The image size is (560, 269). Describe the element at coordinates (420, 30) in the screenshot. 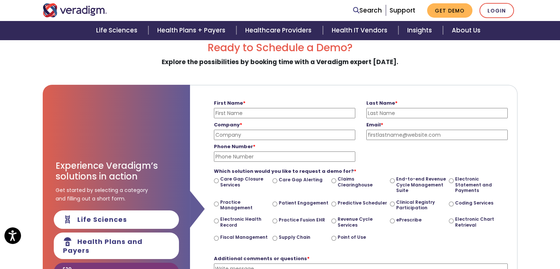

I see `a: Insights` at that location.